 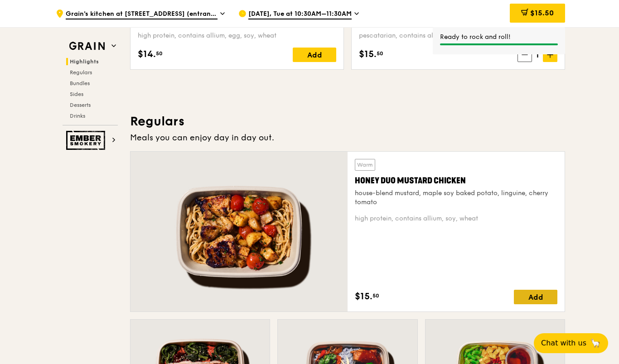 What do you see at coordinates (348, 121) in the screenshot?
I see `h3: Regulars` at bounding box center [348, 121].